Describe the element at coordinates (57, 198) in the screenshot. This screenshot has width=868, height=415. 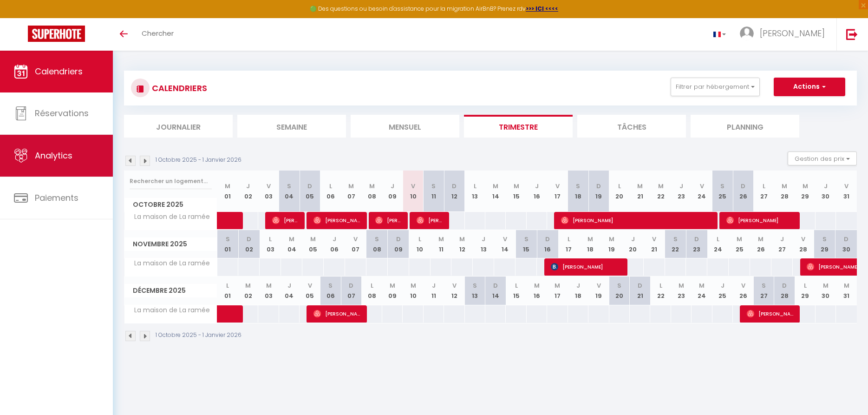
I see `span: Paiements` at that location.